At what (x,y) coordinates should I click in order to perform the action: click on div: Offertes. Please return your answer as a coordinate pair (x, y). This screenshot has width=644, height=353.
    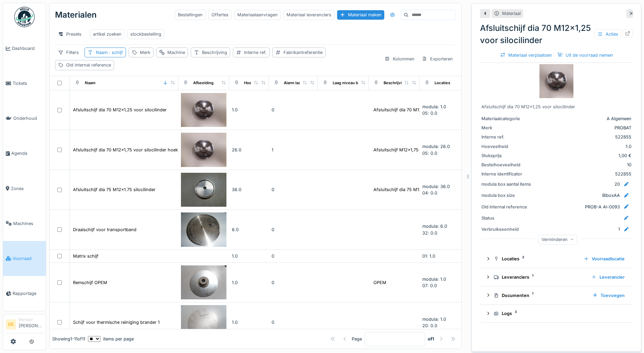
    Looking at the image, I should click on (220, 15).